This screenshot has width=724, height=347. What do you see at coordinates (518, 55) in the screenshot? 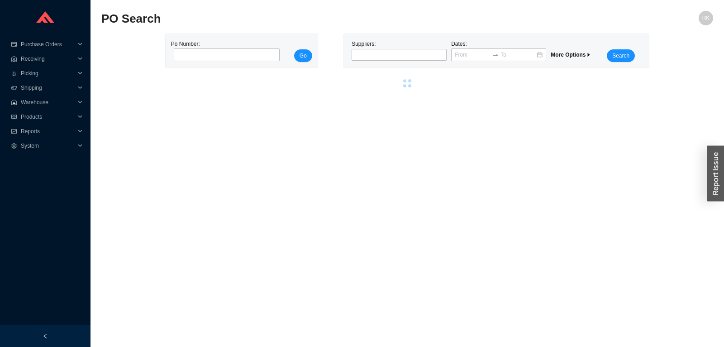
I see `input: To` at bounding box center [518, 55].